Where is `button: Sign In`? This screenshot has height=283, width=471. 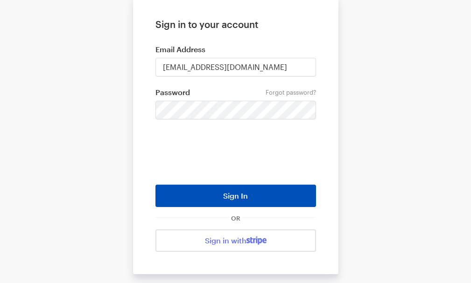 button: Sign In is located at coordinates (236, 196).